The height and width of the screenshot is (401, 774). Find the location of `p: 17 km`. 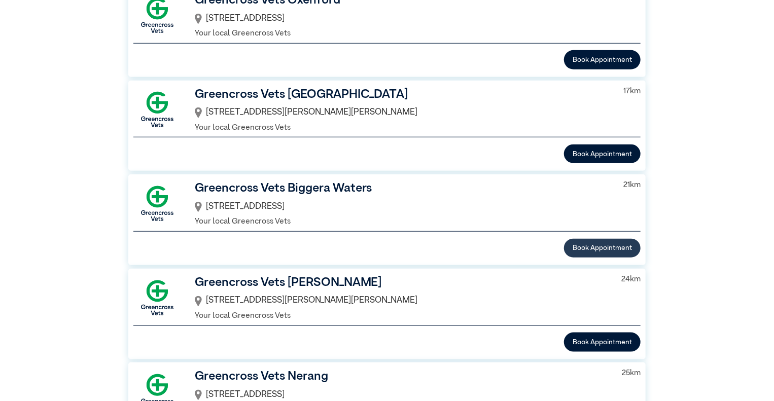

p: 17 km is located at coordinates (632, 91).